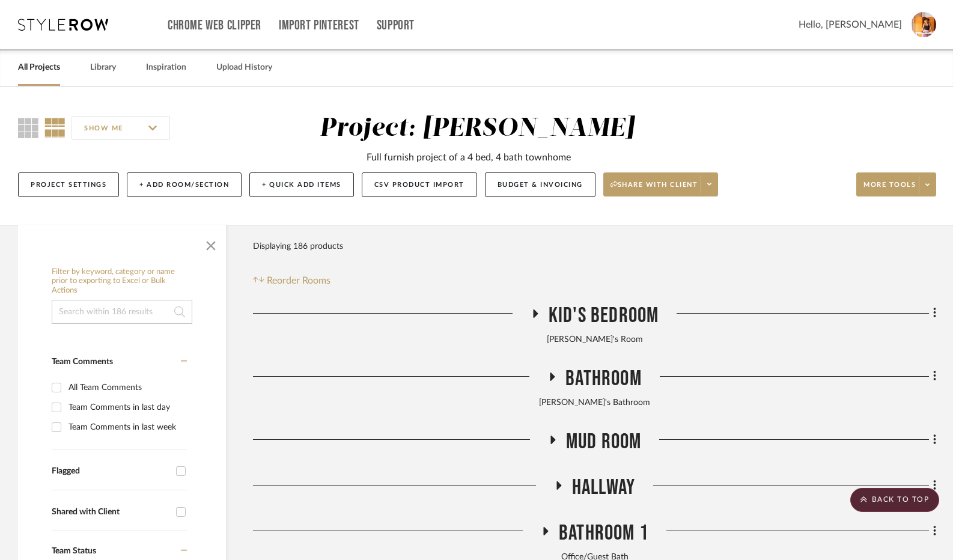  I want to click on h6: Filter by keyword, category or name prior to exporting to Excel or Bulk Actions, so click(122, 281).